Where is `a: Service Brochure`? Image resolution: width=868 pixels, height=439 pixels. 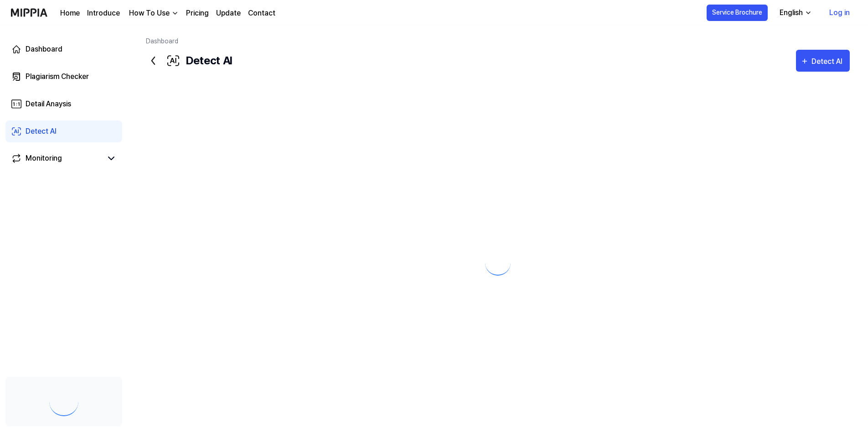
a: Service Brochure is located at coordinates (737, 13).